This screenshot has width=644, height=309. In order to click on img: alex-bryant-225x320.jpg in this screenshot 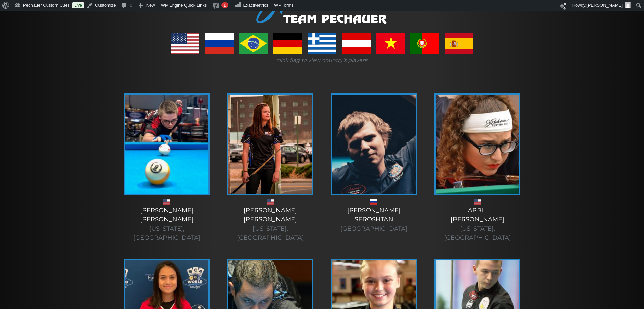, I will do `click(167, 144)`.